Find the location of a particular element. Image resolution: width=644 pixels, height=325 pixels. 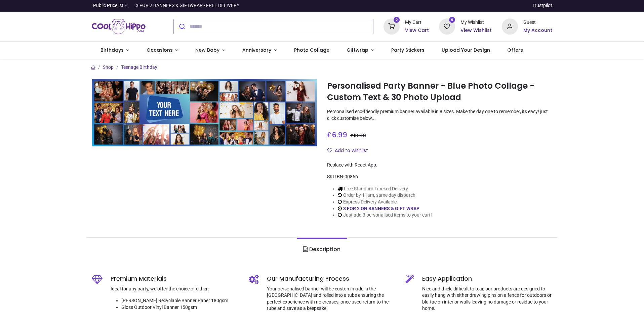

span: Offers is located at coordinates (515, 50).